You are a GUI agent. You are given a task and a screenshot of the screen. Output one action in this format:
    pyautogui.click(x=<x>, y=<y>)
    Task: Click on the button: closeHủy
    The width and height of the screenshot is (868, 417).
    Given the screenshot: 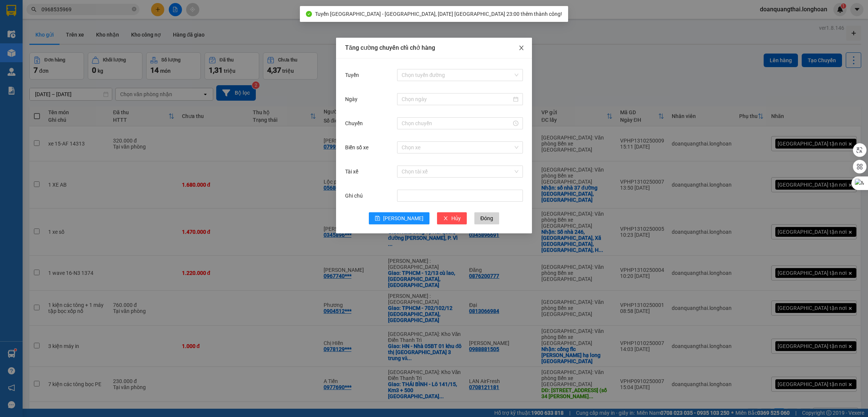 What is the action you would take?
    pyautogui.click(x=451, y=218)
    